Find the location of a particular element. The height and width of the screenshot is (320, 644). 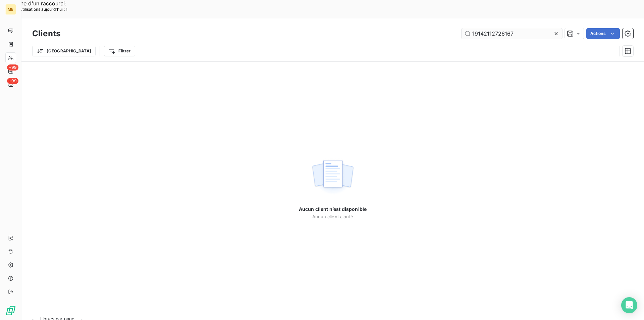

img: Logo LeanPay is located at coordinates (11, 311).